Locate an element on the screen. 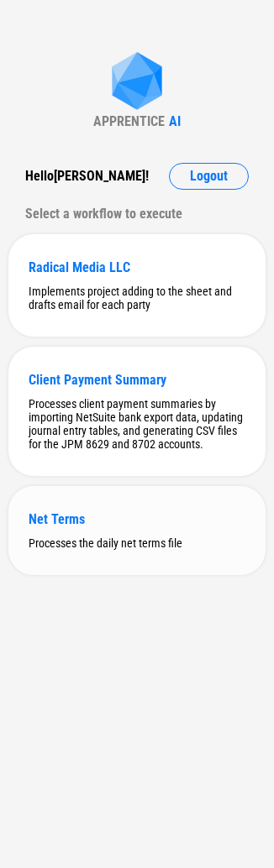  div: Net Terms is located at coordinates (137, 519).